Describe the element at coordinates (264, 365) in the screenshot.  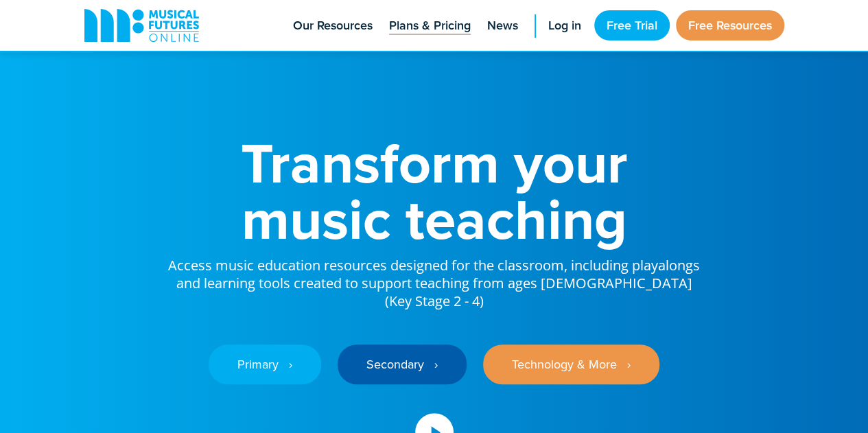
I see `a: Primary ‎‏‏‎ ‎ ›` at that location.